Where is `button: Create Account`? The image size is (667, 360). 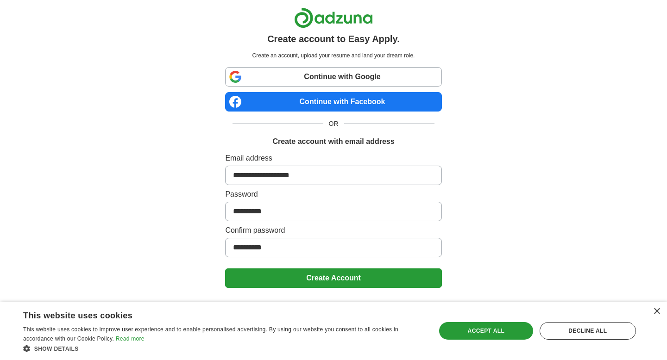
button: Create Account is located at coordinates (333, 278).